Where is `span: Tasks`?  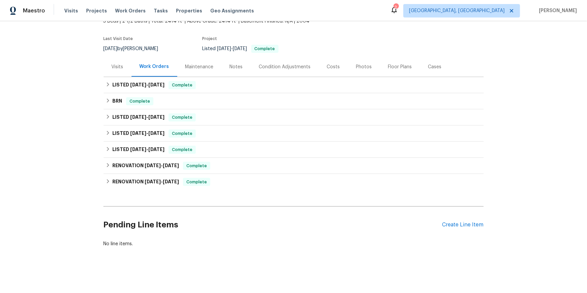
span: Tasks is located at coordinates (161, 11).